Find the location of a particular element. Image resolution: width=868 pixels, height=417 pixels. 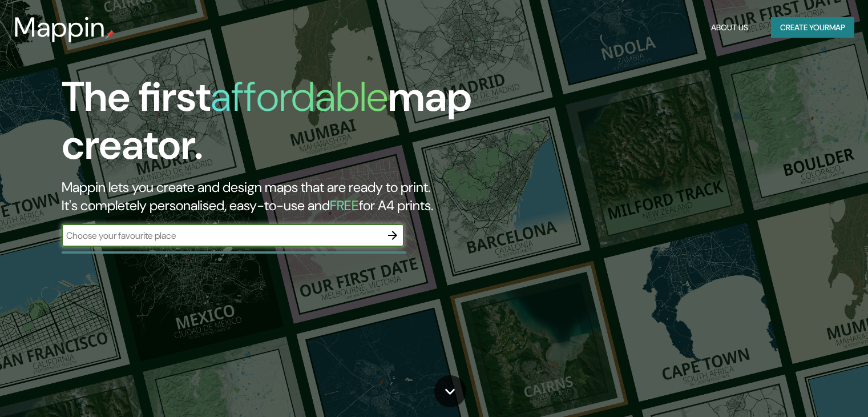

button: Create yourmap is located at coordinates (812, 27).